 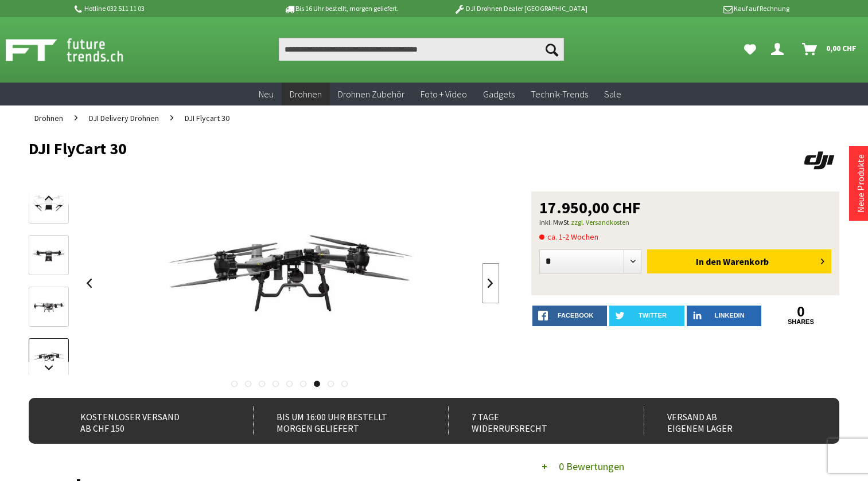 What do you see at coordinates (613, 94) in the screenshot?
I see `a: Sale` at bounding box center [613, 94].